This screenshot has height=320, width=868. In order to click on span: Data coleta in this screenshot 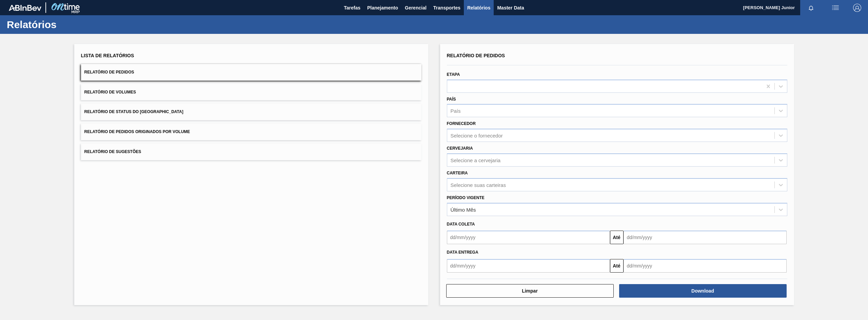, I will do `click(461, 224)`.